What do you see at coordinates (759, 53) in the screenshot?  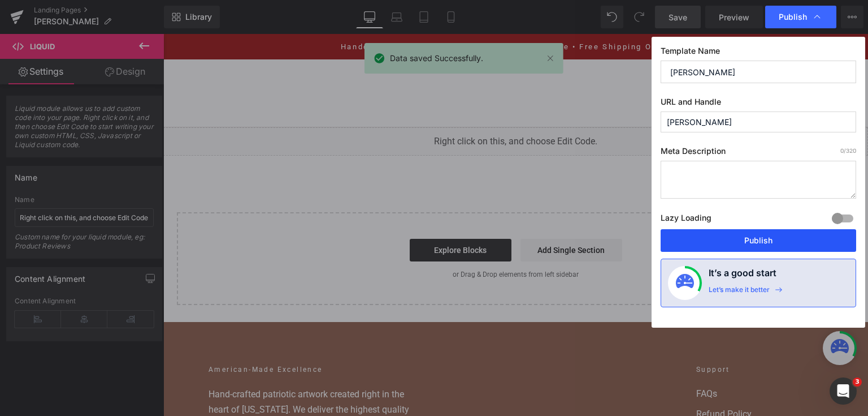 I see `label: Template Name` at bounding box center [759, 53].